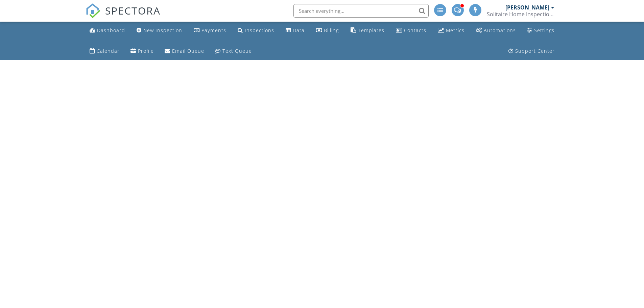  I want to click on div: Templates, so click(371, 30).